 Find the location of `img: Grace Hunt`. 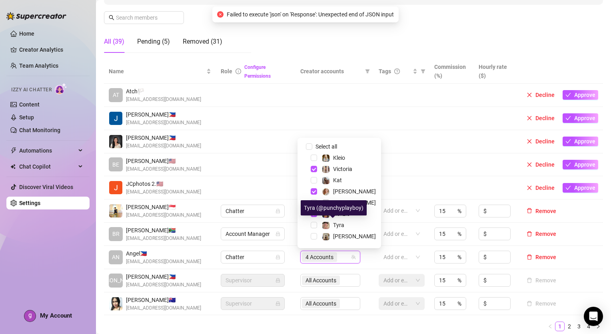

img: Grace Hunt is located at coordinates (326, 203).